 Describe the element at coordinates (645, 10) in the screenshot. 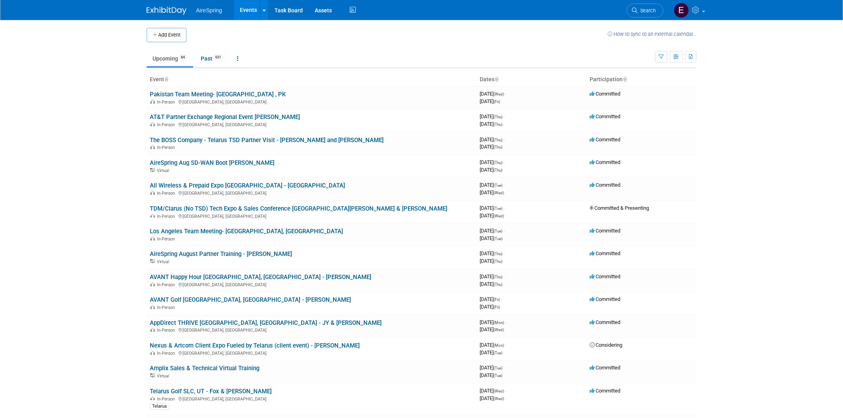

I see `a: Search` at that location.